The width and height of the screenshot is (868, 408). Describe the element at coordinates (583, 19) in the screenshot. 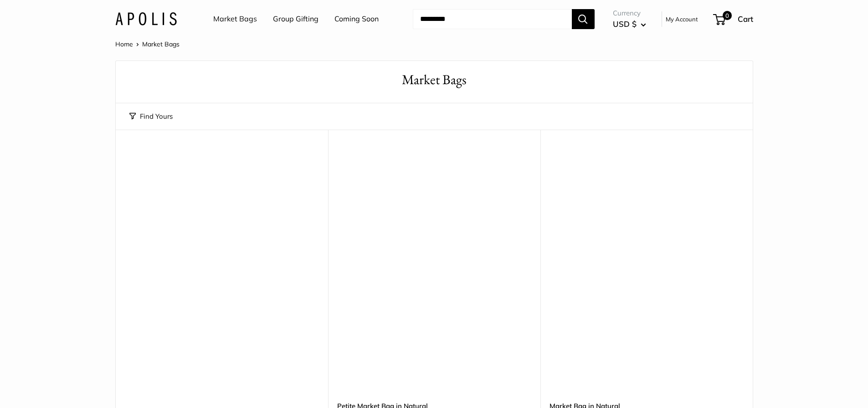

I see `button: Search` at that location.